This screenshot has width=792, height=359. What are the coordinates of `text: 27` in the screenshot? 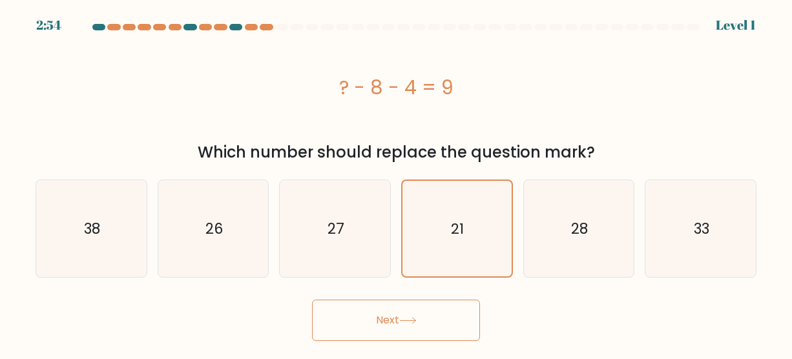 It's located at (336, 229).